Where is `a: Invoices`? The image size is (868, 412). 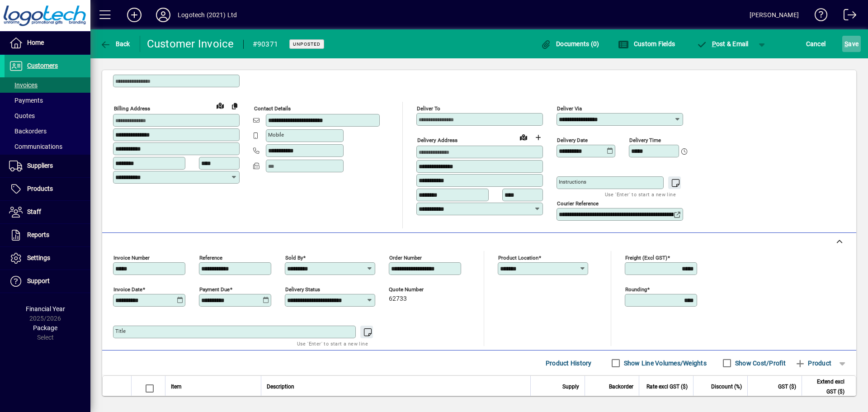 a: Invoices is located at coordinates (48, 85).